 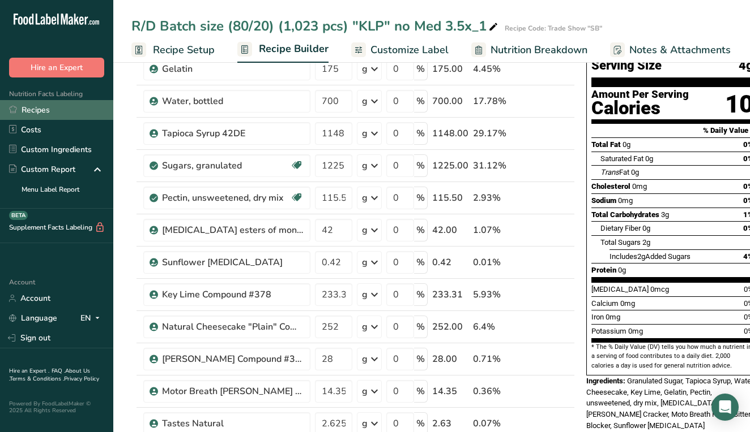 What do you see at coordinates (659, 289) in the screenshot?
I see `span: 0mcg` at bounding box center [659, 289].